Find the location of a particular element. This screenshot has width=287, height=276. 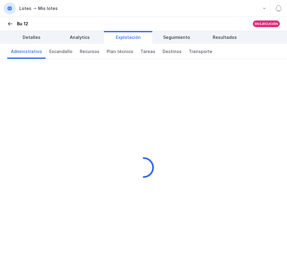

a: Plan técnico is located at coordinates (120, 51).